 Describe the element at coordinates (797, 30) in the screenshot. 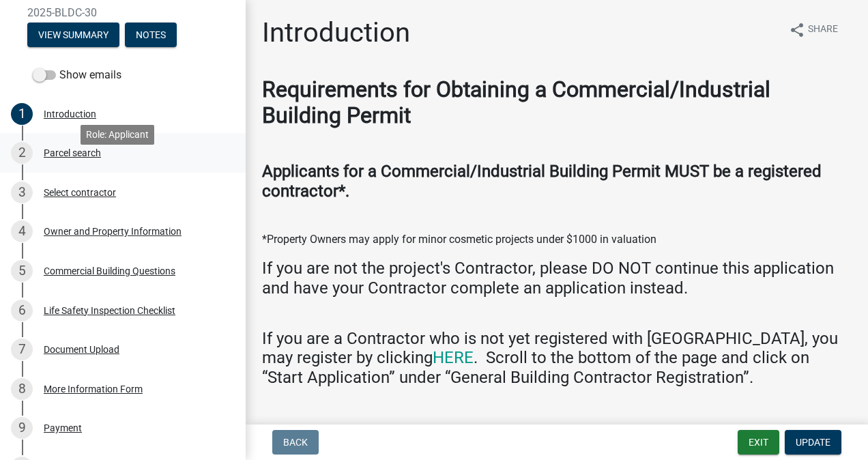

I see `i: share` at that location.